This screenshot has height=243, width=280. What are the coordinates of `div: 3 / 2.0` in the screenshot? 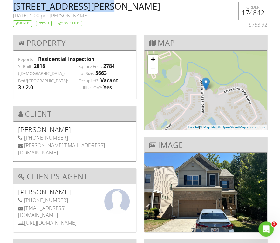 It's located at (25, 87).